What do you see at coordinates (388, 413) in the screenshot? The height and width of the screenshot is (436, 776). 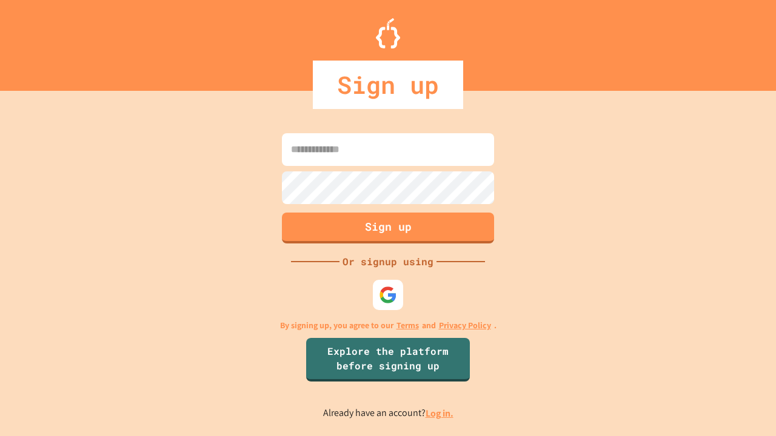 I see `p: Already have an account?` at bounding box center [388, 413].